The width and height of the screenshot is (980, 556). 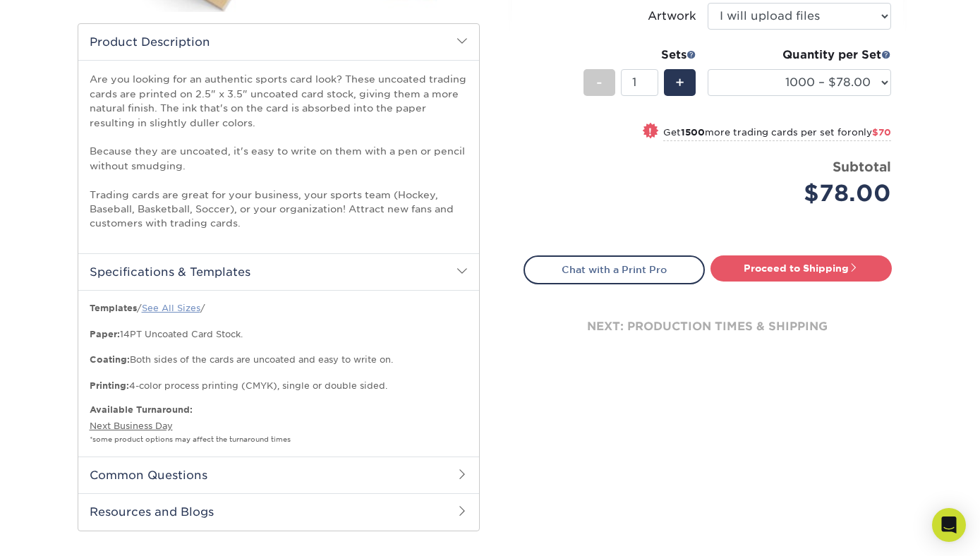 What do you see at coordinates (777, 134) in the screenshot?
I see `small: Get more trading cards per set for` at bounding box center [777, 134].